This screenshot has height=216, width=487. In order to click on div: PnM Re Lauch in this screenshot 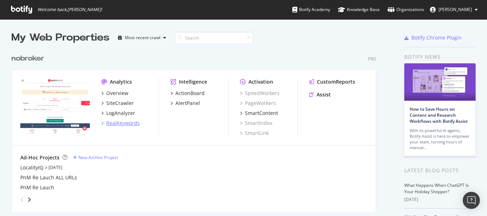, I will do `click(37, 188)`.